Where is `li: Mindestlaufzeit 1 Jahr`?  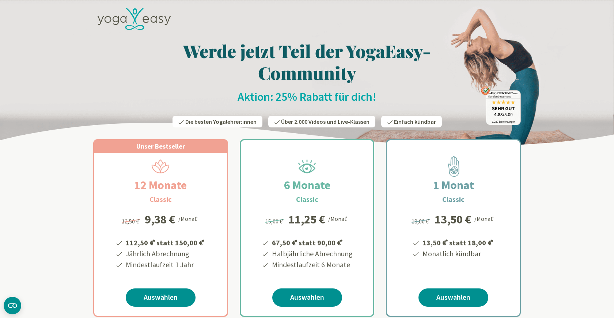
li: Mindestlaufzeit 1 Jahr is located at coordinates (165, 265).